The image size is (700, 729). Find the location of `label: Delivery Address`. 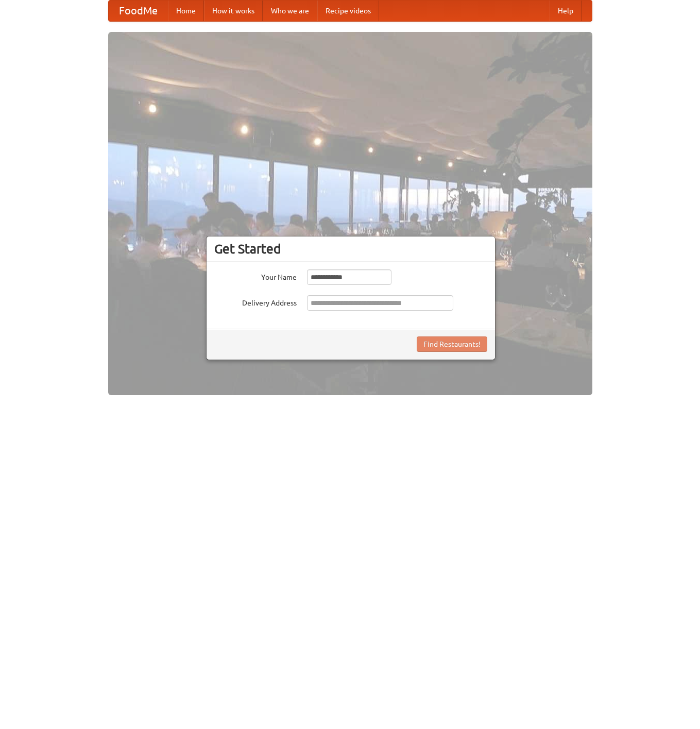

label: Delivery Address is located at coordinates (255, 301).